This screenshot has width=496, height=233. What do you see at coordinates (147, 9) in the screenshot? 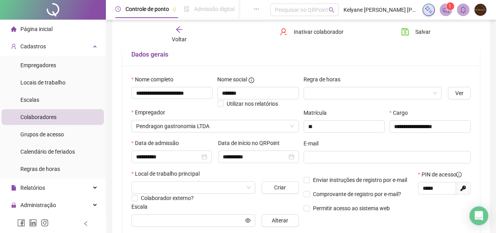
I see `span: Controle de ponto` at bounding box center [147, 9].